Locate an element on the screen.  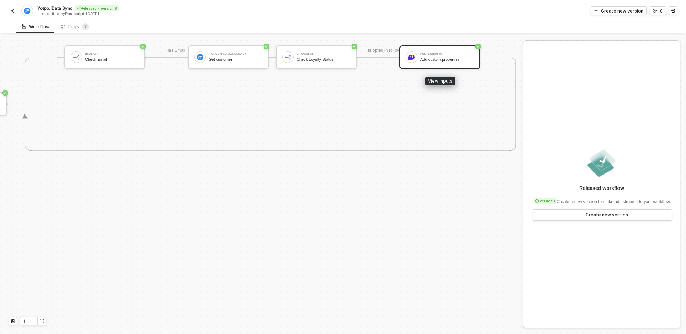
span: Yotpo: Data Sync is located at coordinates (55, 8).